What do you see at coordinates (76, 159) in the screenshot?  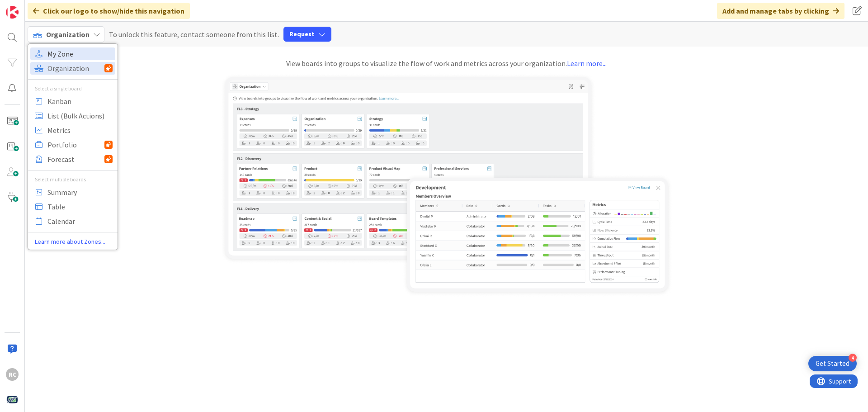 I see `span: Forecast` at bounding box center [76, 159].